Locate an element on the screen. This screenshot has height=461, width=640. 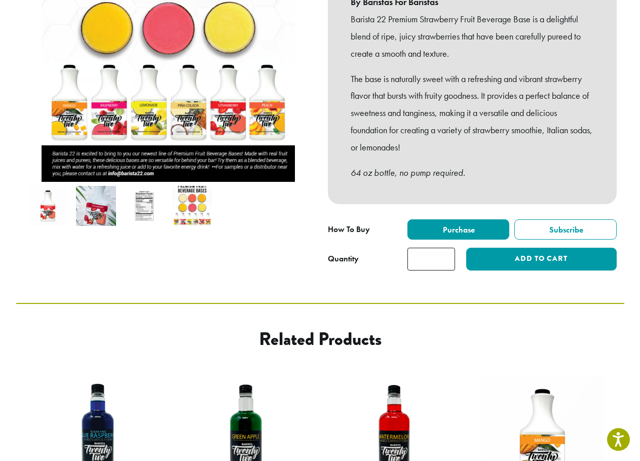
img: Strawberry B22 Premium Fruit Beverage Base - Image 4 is located at coordinates (192, 206).